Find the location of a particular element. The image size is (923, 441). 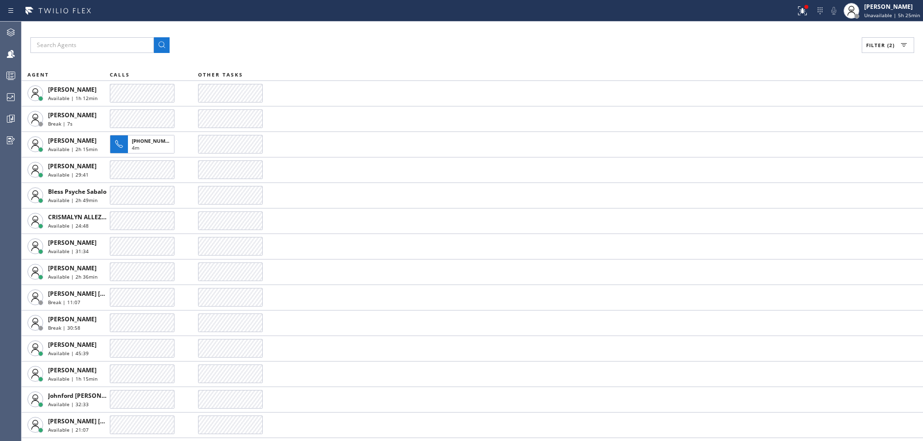

span: Available | 2h 49min is located at coordinates (73, 200).